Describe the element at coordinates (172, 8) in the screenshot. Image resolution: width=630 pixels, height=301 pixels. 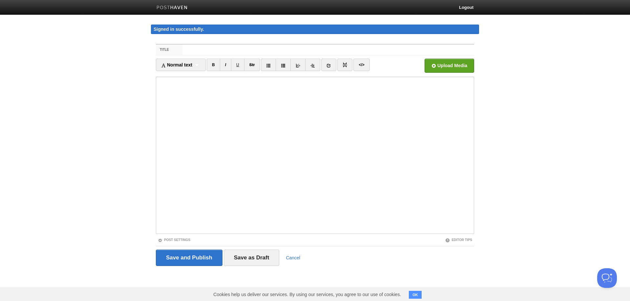
I see `img: Posthaven-bar` at that location.